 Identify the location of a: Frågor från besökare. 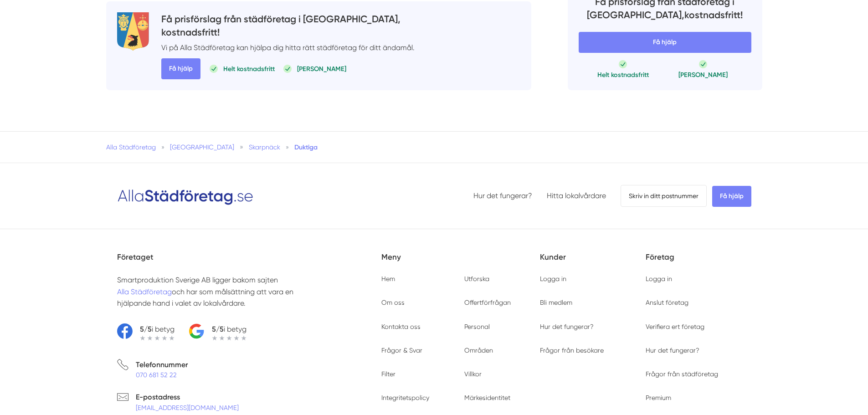
(572, 350).